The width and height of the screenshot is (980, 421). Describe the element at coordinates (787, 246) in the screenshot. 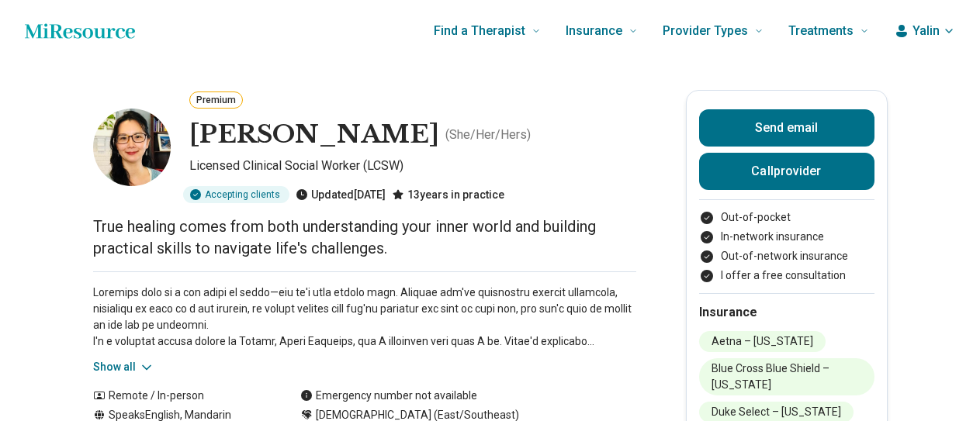

I see `ul: Payment options` at that location.